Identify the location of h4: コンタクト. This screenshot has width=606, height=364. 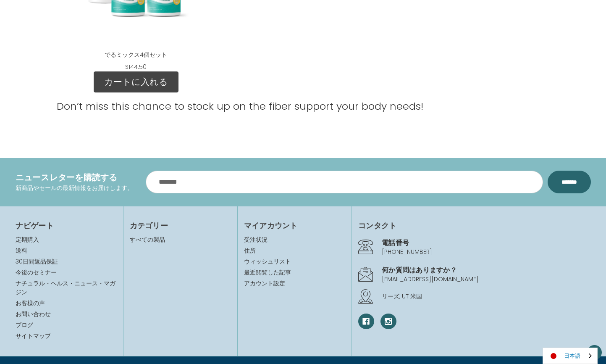
(474, 225).